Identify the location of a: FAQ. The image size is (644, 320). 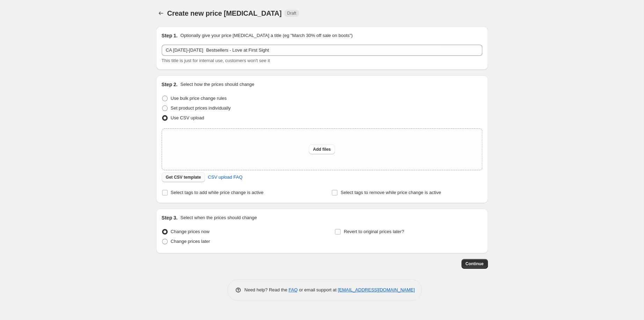
(293, 290).